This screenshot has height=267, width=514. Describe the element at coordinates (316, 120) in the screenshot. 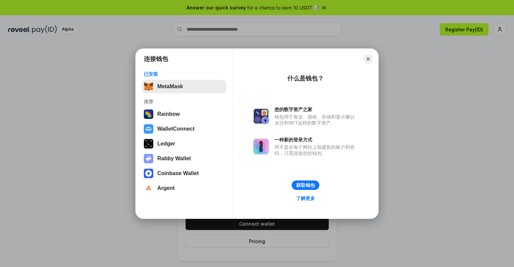

I see `div: 钱包用于发送、接收、存储和显示像以太坊和NFT这样的数字资产。` at that location.